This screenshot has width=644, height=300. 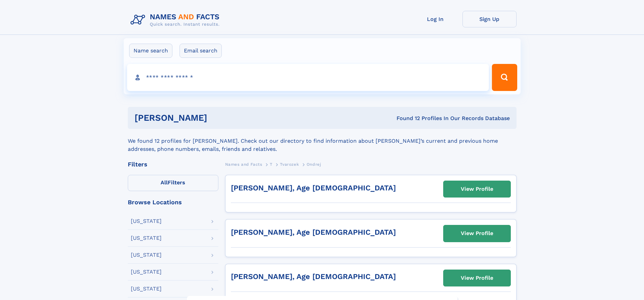 What do you see at coordinates (200, 51) in the screenshot?
I see `label: Email search` at bounding box center [200, 51].